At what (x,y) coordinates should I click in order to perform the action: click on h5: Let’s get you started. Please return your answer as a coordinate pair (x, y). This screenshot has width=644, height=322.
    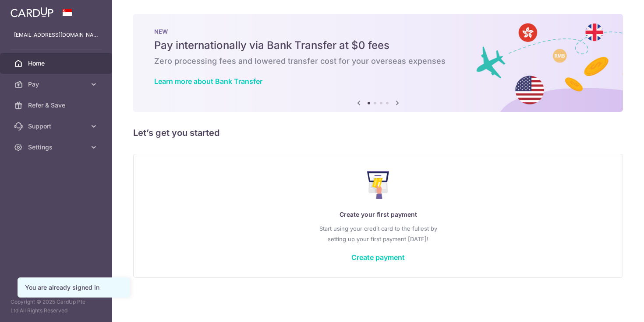
    Looking at the image, I should click on (378, 133).